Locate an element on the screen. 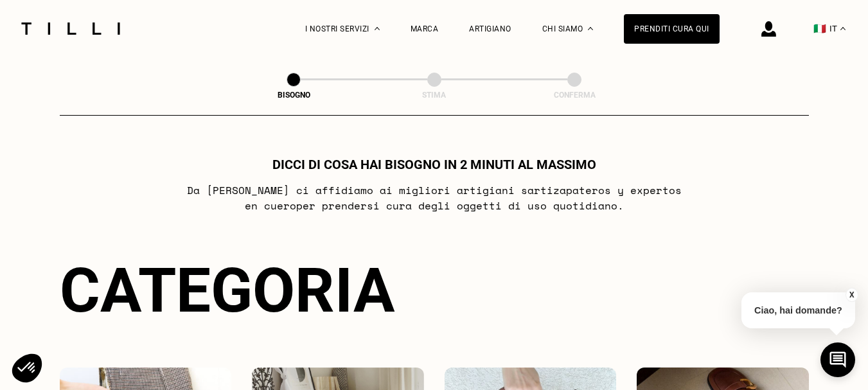 This screenshot has height=390, width=868. a: Marca is located at coordinates (425, 29).